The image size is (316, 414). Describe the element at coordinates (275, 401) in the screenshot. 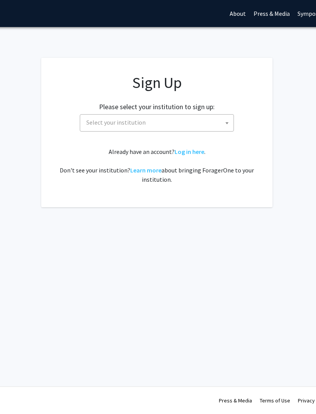

I see `a: Terms of Use` at that location.